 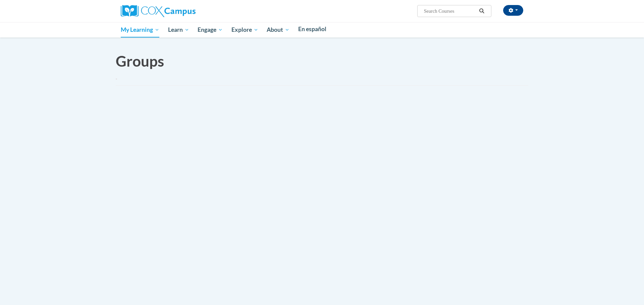 What do you see at coordinates (245, 30) in the screenshot?
I see `span: Explore` at bounding box center [245, 30].